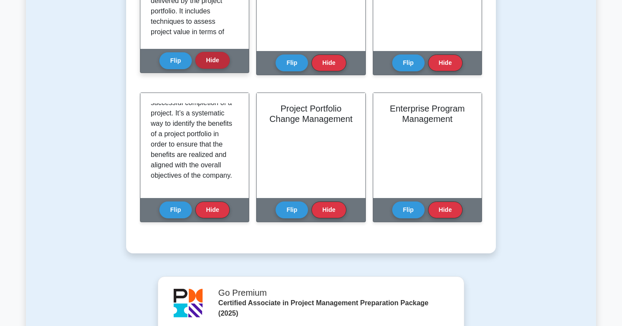 The width and height of the screenshot is (622, 326). What do you see at coordinates (427, 114) in the screenshot?
I see `h2: Enterprise Program Management` at bounding box center [427, 114].